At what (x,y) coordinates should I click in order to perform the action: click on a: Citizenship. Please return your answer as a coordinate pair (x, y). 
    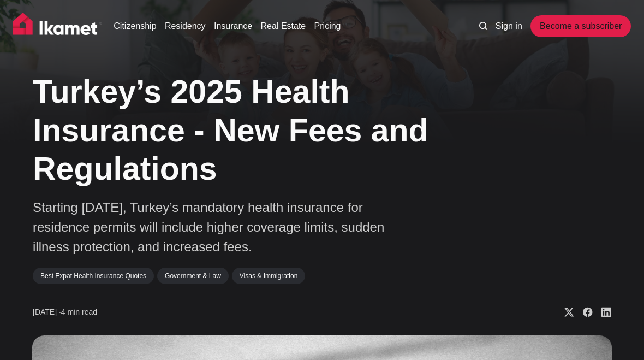
    Looking at the image, I should click on (135, 26).